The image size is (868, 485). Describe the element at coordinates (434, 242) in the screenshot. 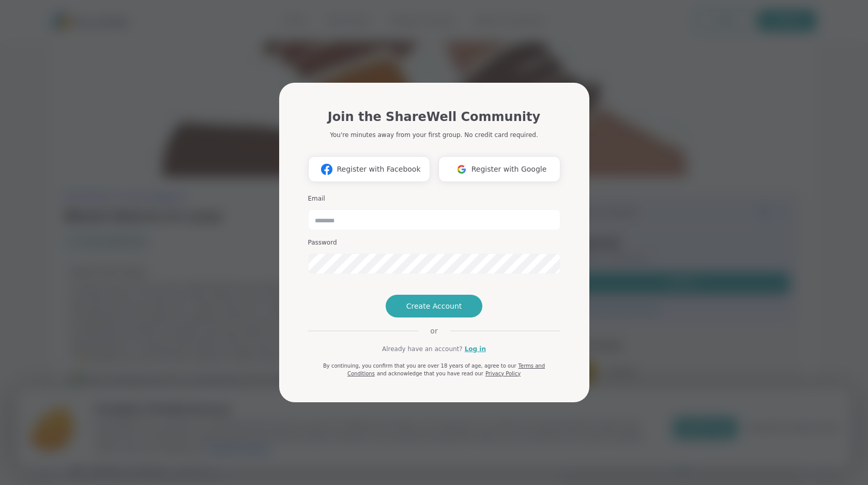

I see `h3: Password` at that location.